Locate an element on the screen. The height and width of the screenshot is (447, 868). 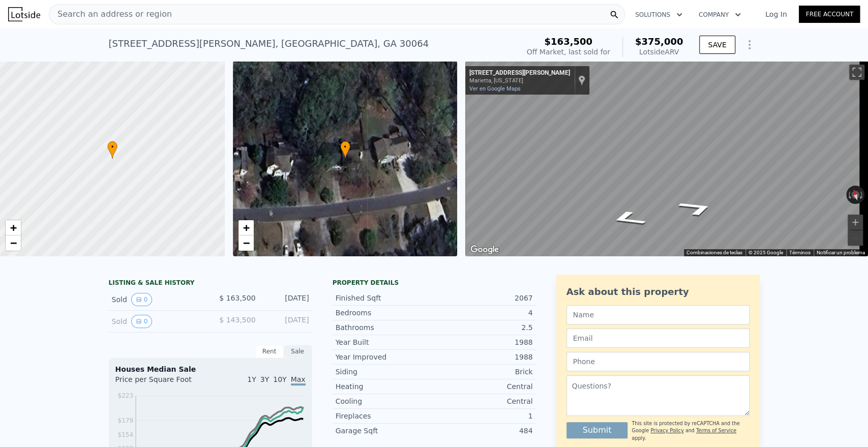
button: SAVE is located at coordinates (717, 45).